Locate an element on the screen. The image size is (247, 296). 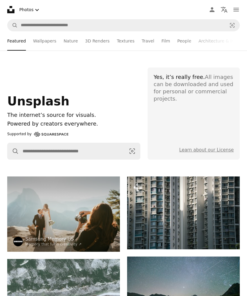
a: Supported by is located at coordinates (38, 134).